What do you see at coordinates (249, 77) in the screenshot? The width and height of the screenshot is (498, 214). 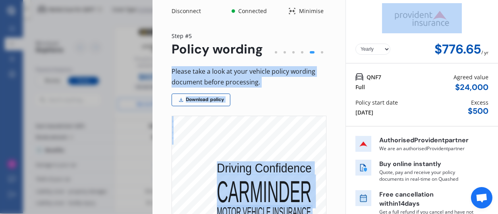 I see `div: Please take a look at your vehicle policy wording document before processing.` at bounding box center [249, 77].